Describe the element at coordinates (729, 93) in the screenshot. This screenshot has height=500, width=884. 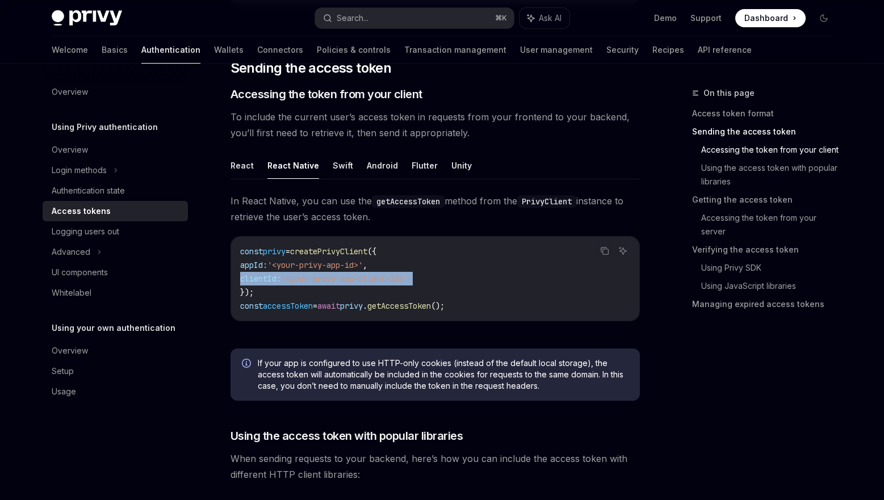
I see `span: On this page` at that location.